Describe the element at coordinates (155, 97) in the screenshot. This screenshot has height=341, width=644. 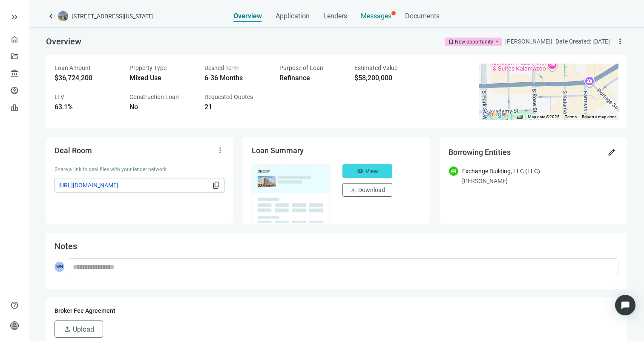
I see `span: Construction Loan` at that location.